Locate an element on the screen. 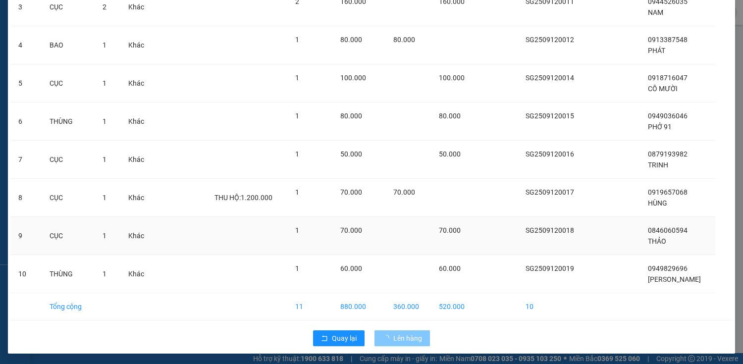 The image size is (743, 364). span: HÙNG is located at coordinates (657, 203).